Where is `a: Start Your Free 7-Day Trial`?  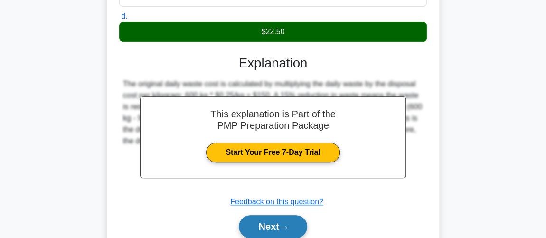
a: Start Your Free 7-Day Trial is located at coordinates (272, 152).